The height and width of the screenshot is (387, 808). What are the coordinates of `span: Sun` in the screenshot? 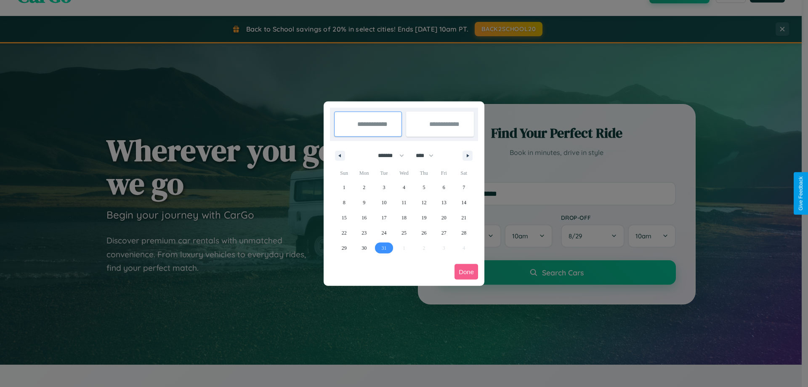 It's located at (344, 173).